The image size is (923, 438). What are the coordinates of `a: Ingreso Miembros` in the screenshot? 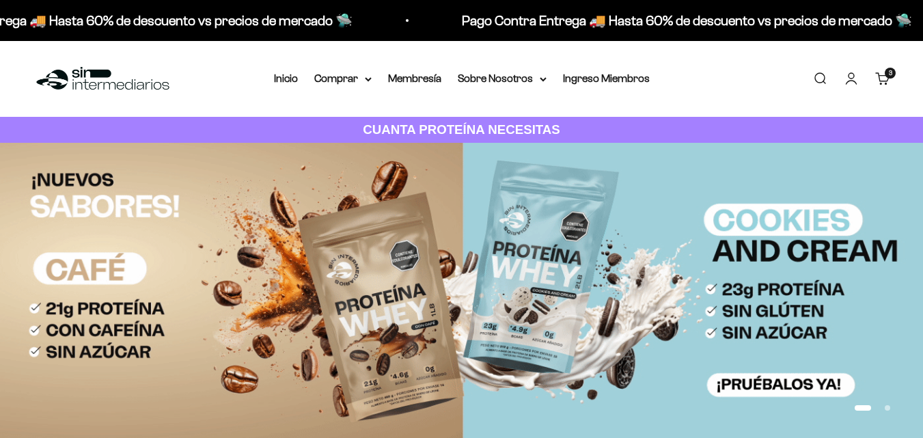 It's located at (606, 78).